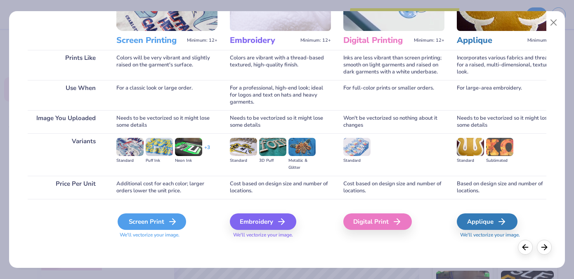 This screenshot has width=574, height=279. I want to click on img: Puff Ink, so click(159, 147).